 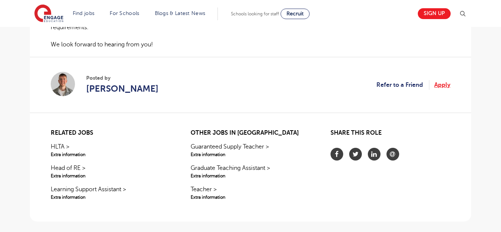 What do you see at coordinates (295, 14) in the screenshot?
I see `a: Recruit` at bounding box center [295, 14].